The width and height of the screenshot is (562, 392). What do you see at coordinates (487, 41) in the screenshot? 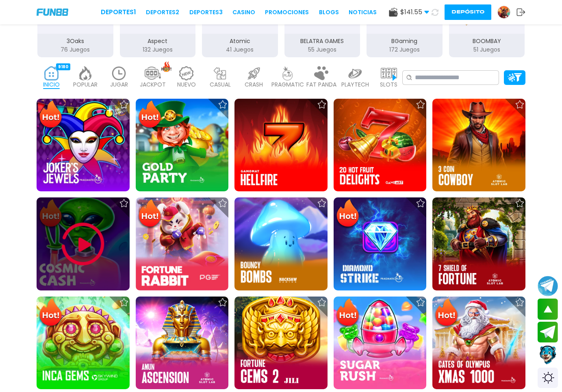
I see `p: BOOMBAY` at bounding box center [487, 41].